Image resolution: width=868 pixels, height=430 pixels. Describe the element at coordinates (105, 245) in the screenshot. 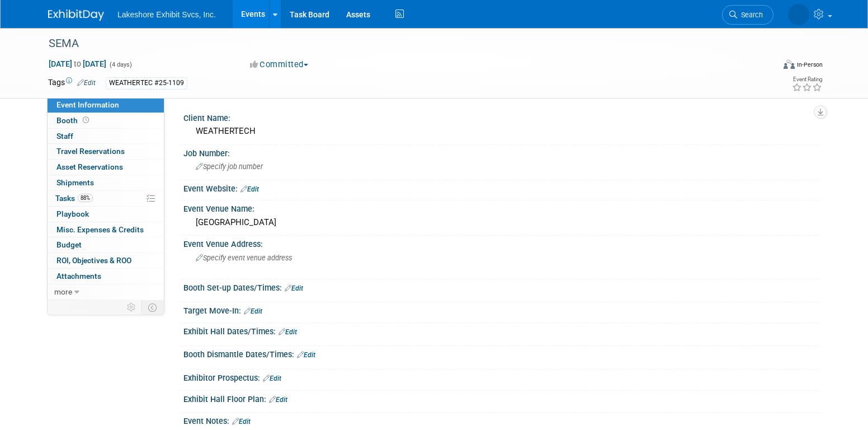

I see `a: Budget` at that location.